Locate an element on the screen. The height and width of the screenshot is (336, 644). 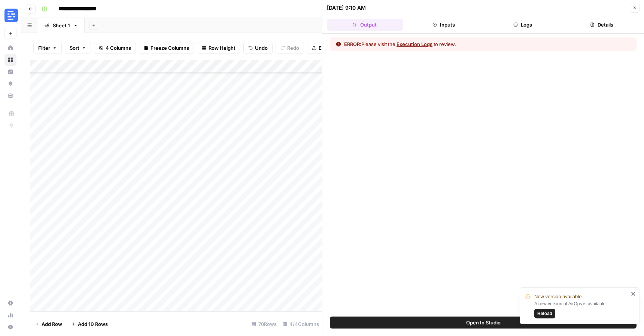
button: Export CSV is located at coordinates (329, 48).